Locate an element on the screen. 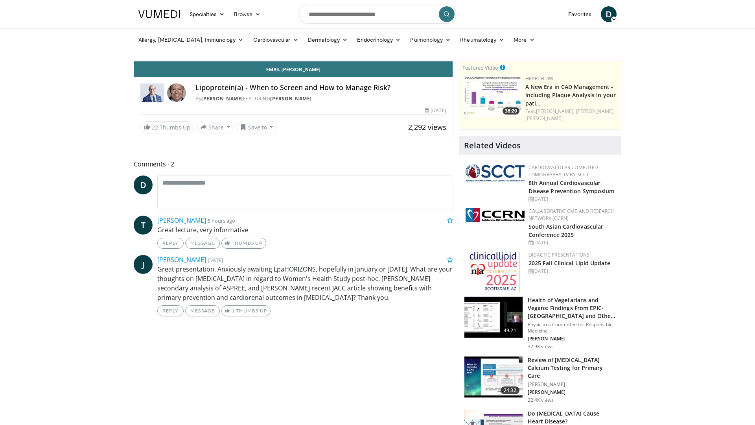 Image resolution: width=755 pixels, height=425 pixels. a: A New Era in CAD Management - including Plaque Analysis in your pati… is located at coordinates (571, 95).